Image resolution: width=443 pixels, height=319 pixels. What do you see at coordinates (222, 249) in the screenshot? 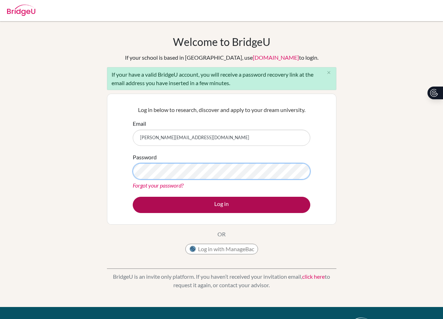
I see `button: Log in with ManageBac` at bounding box center [222, 249].